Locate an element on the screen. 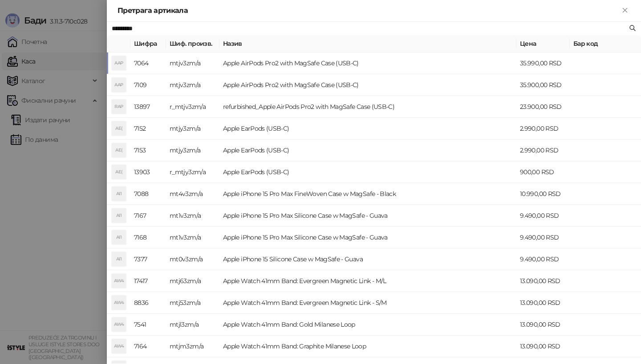  td: mt4v3zm/a is located at coordinates (193, 194).